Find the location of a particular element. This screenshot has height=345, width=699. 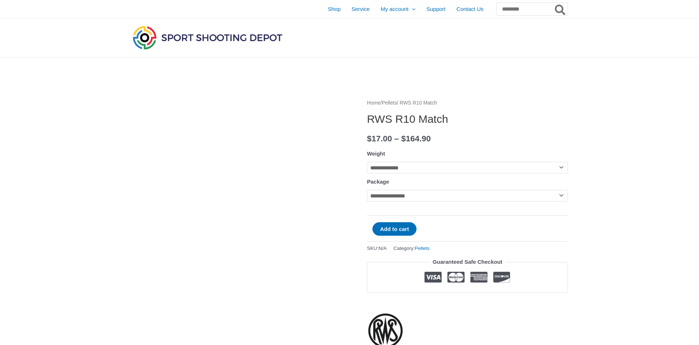

nav: Breadcrumb is located at coordinates (468, 103).